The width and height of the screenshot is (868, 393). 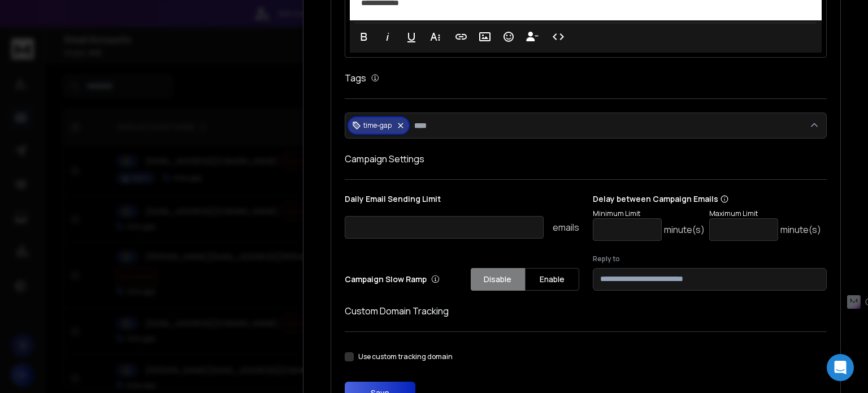 What do you see at coordinates (388, 37) in the screenshot?
I see `button: Italic (Ctrl+I)` at bounding box center [388, 37].